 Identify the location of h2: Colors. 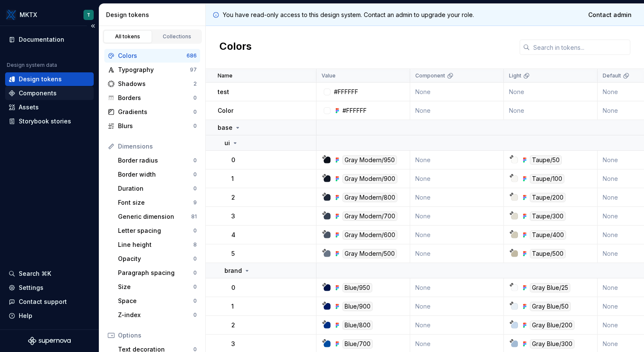
(235, 47).